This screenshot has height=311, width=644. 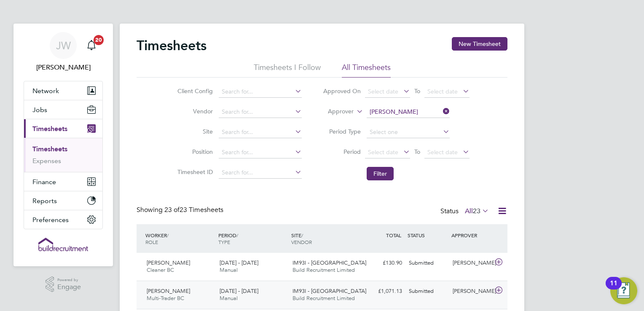 I want to click on div: £1,071.13, so click(x=384, y=291).